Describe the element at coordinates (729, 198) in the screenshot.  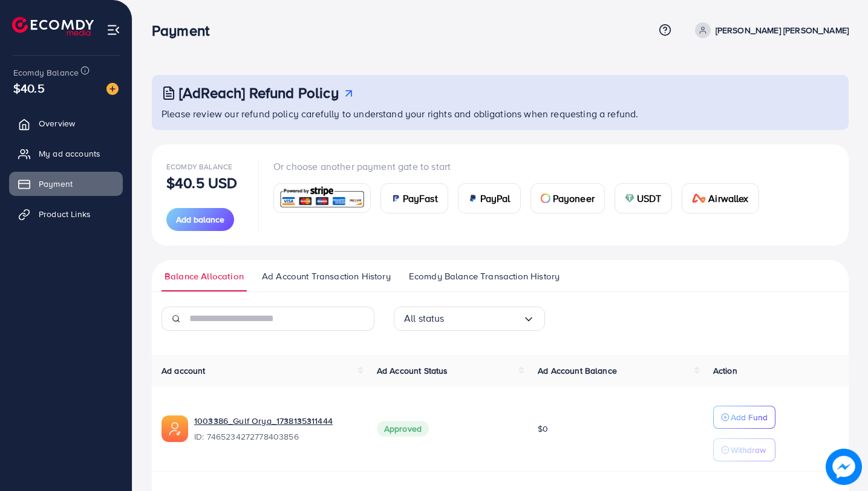
I see `span: Airwallex` at that location.